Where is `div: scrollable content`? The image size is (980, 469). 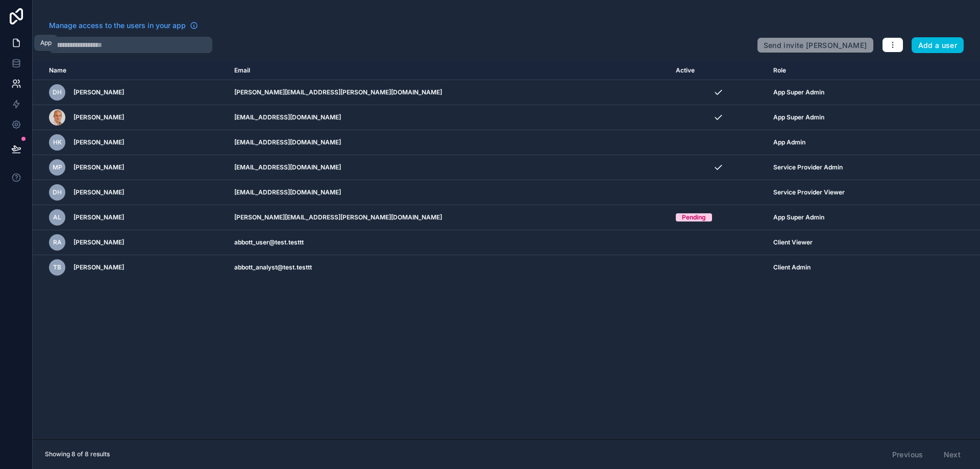
div: scrollable content is located at coordinates (506, 250).